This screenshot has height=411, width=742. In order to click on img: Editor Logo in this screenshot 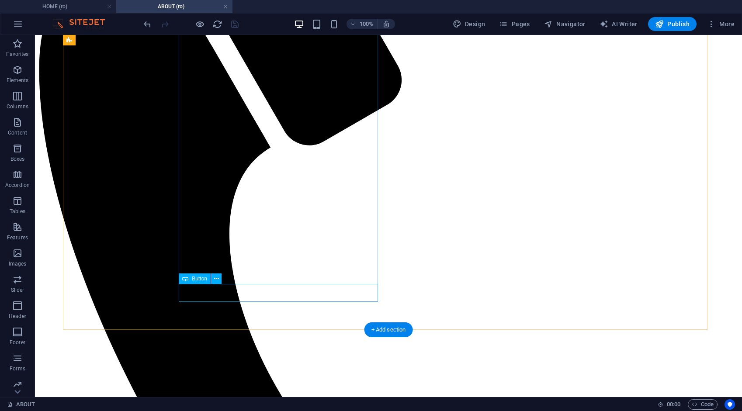, I will do `click(83, 24)`.